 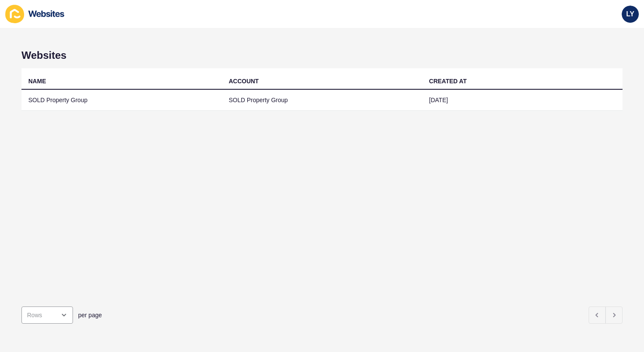 What do you see at coordinates (631, 14) in the screenshot?
I see `span: LY` at bounding box center [631, 14].